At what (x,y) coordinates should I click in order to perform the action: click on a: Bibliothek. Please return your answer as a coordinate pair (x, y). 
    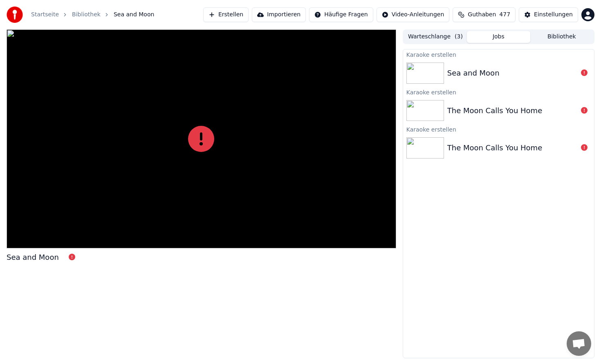
    Looking at the image, I should click on (86, 15).